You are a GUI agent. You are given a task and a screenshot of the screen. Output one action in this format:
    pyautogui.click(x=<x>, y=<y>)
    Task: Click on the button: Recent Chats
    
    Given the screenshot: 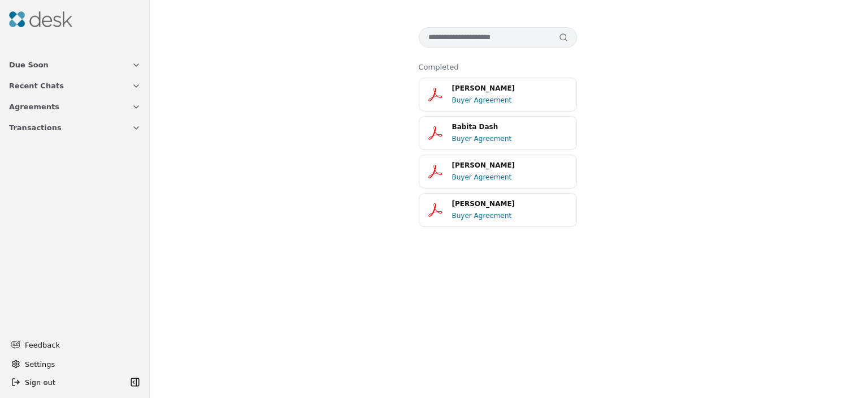 What is the action you would take?
    pyautogui.click(x=74, y=85)
    